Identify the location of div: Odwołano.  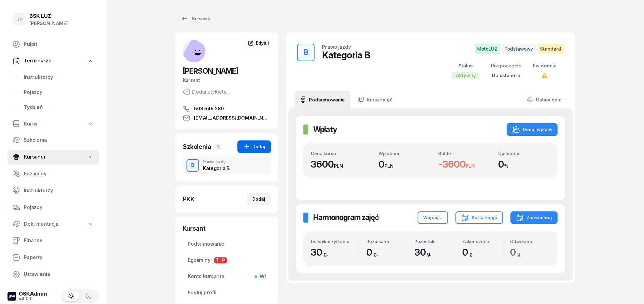
(530, 241).